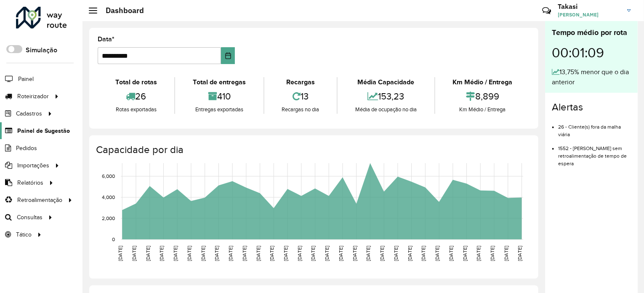  What do you see at coordinates (113, 239) in the screenshot?
I see `text: 0` at bounding box center [113, 239].